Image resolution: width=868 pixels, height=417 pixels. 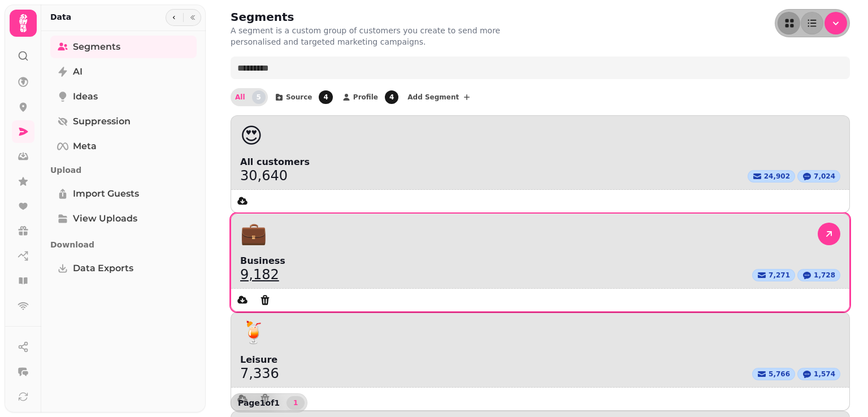 What do you see at coordinates (123, 194) in the screenshot?
I see `a: Import Guests` at bounding box center [123, 194].